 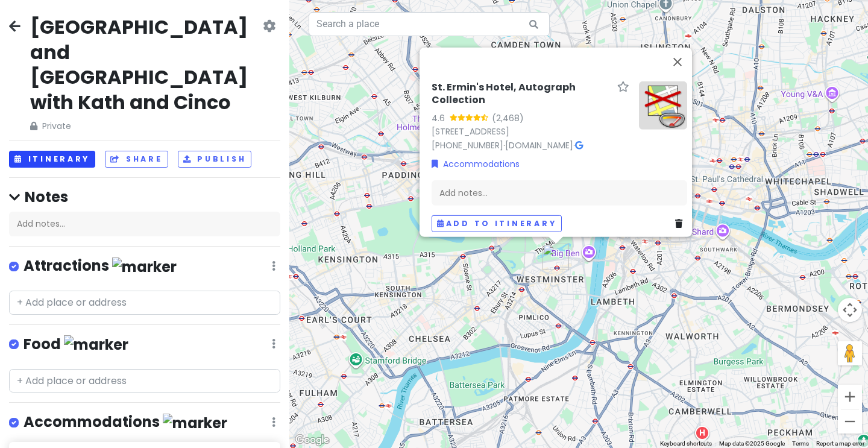 What do you see at coordinates (476, 163) in the screenshot?
I see `a: Accommodations` at bounding box center [476, 163].